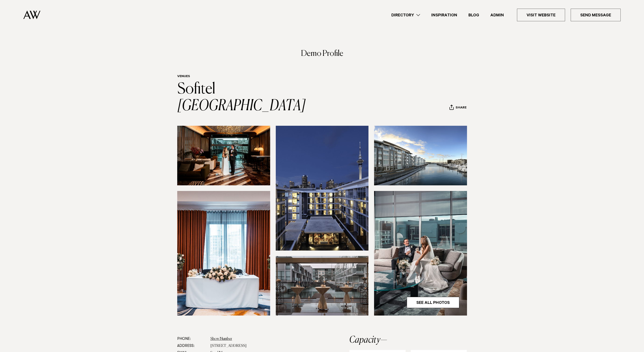  I want to click on a: Blog, so click(473, 15).